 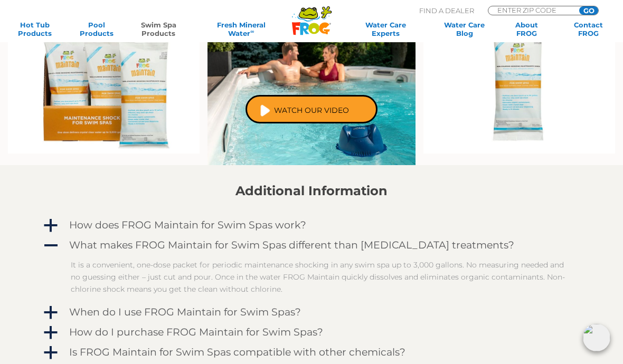 I want to click on a: a Is FROG Maintain for Swim Spas compatible with other chemicals?, so click(x=312, y=352).